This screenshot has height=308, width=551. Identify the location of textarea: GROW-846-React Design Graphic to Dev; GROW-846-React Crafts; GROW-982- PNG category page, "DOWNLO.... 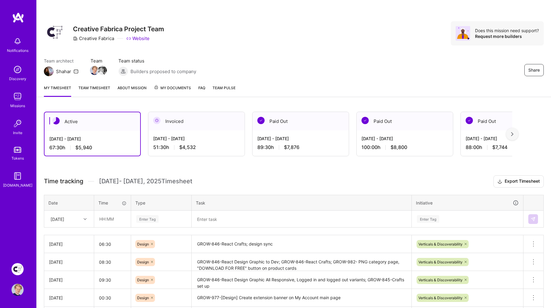
(302, 261).